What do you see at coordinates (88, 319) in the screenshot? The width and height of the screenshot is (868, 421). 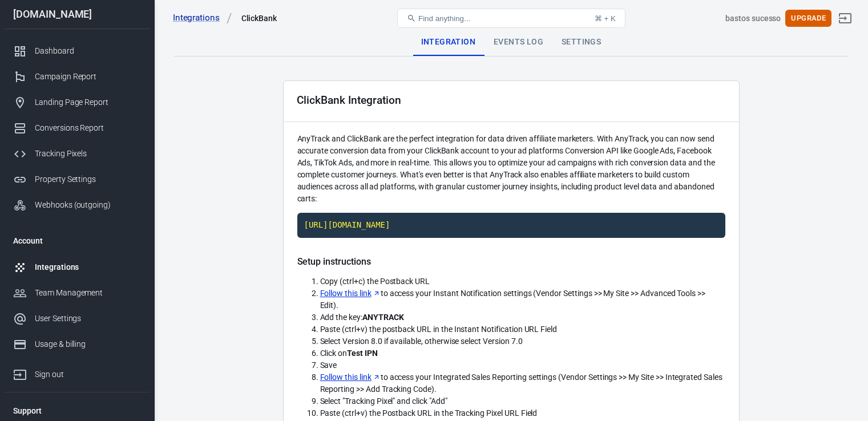 I see `div: User Settings` at bounding box center [88, 319].